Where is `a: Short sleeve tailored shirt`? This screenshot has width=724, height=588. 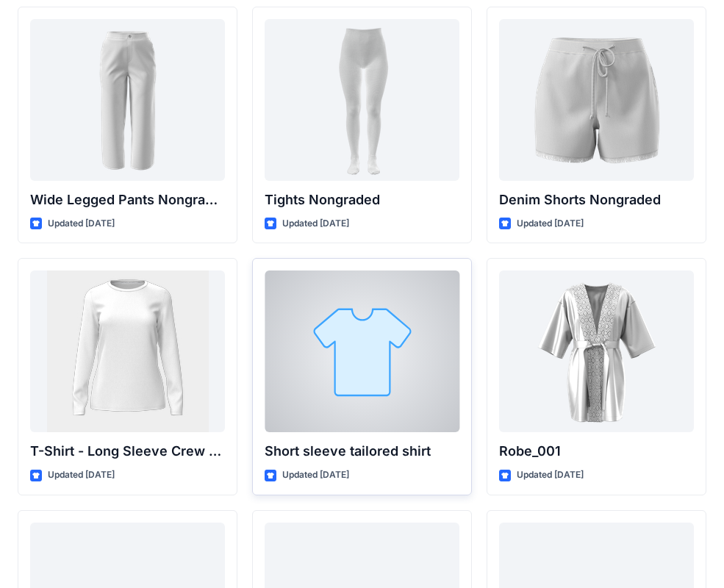 a: Short sleeve tailored shirt is located at coordinates (362, 351).